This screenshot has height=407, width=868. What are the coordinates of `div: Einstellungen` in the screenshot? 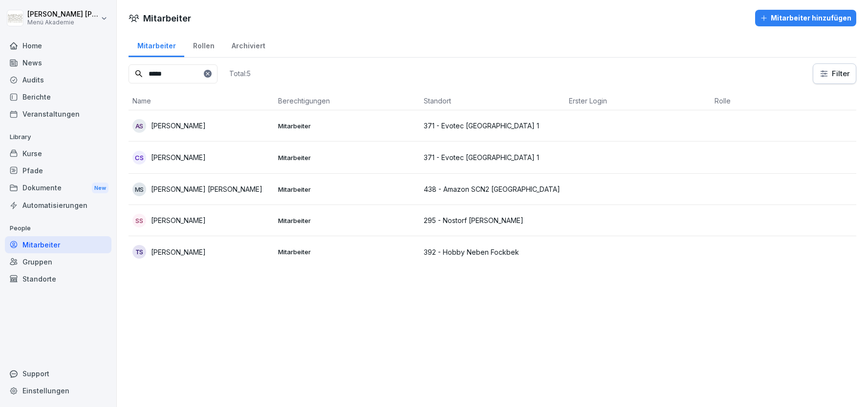 It's located at (58, 391).